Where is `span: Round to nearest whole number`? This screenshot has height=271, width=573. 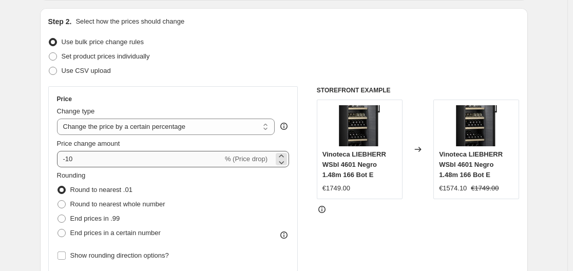 span: Round to nearest whole number is located at coordinates (118, 204).